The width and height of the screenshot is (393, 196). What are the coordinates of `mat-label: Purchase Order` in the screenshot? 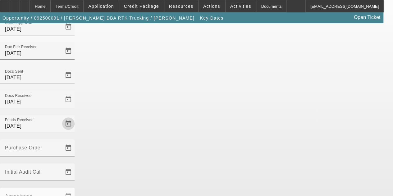 It's located at (24, 148).